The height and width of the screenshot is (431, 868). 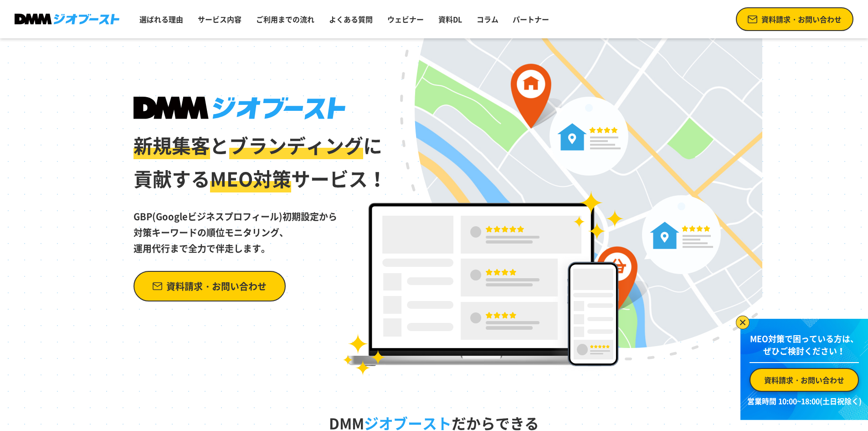 What do you see at coordinates (406, 19) in the screenshot?
I see `a: ウェビナー` at bounding box center [406, 19].